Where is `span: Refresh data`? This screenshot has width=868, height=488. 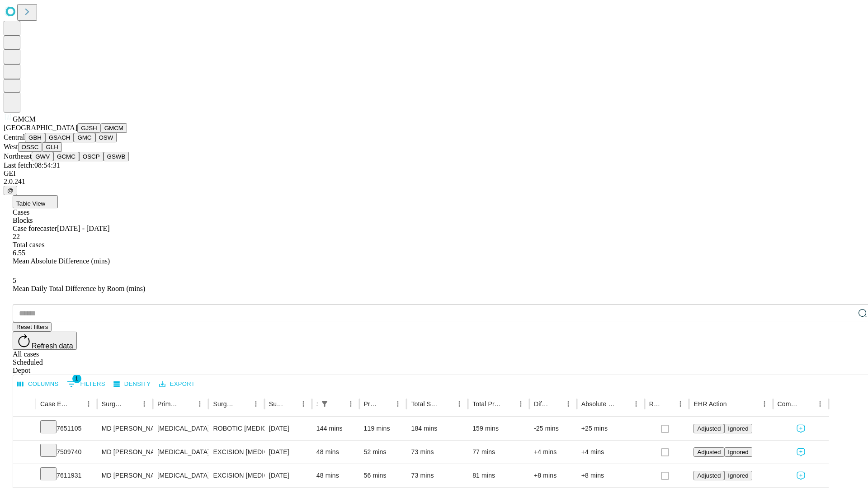
span: Refresh data is located at coordinates (52, 346).